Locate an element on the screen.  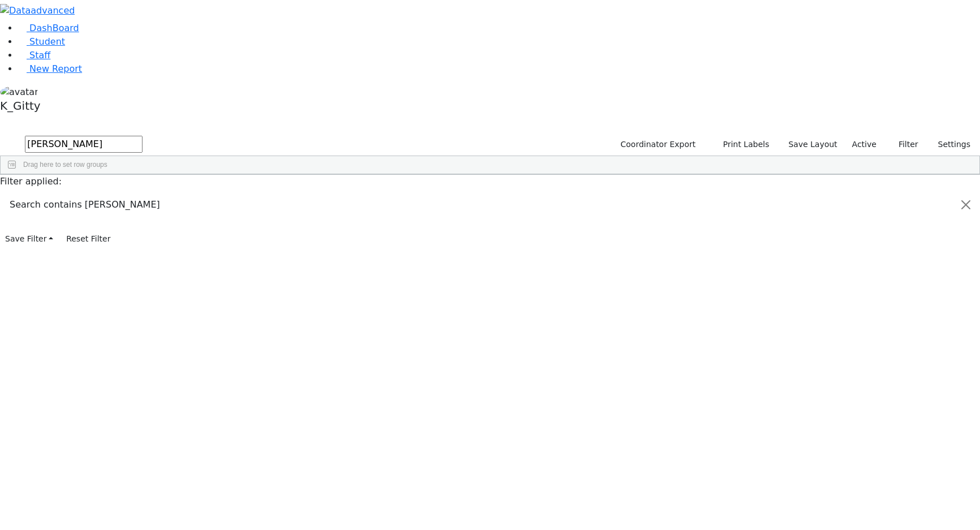
button: Close is located at coordinates (966, 205).